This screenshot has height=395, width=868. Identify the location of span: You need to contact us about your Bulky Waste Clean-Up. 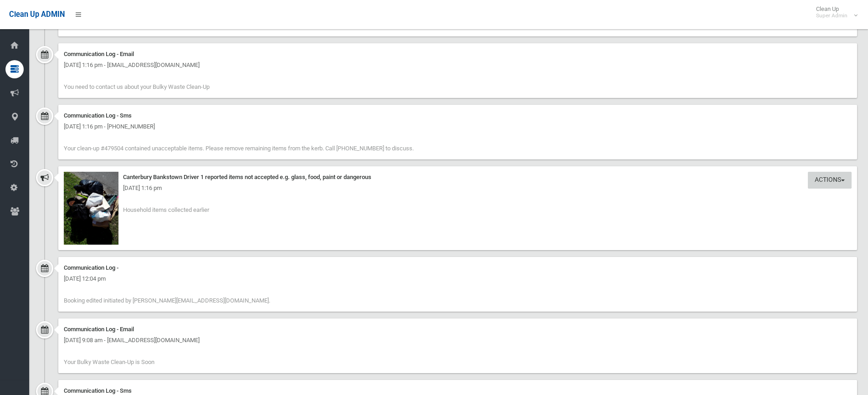
(137, 87).